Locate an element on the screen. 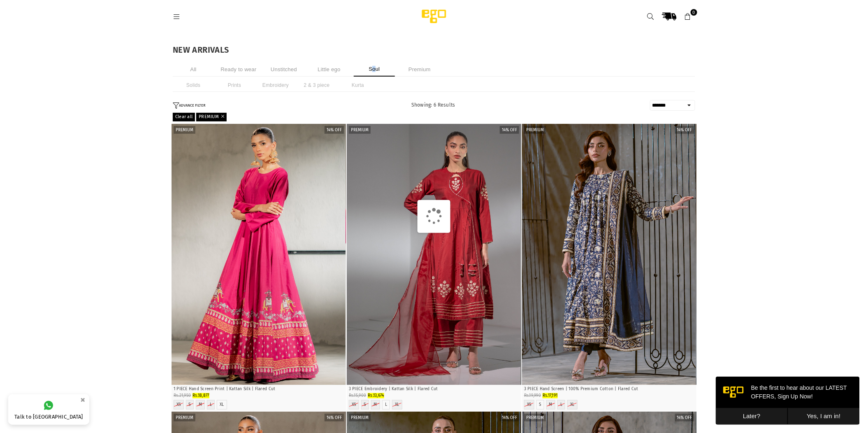 The image size is (868, 433). li: Solids is located at coordinates (194, 85).